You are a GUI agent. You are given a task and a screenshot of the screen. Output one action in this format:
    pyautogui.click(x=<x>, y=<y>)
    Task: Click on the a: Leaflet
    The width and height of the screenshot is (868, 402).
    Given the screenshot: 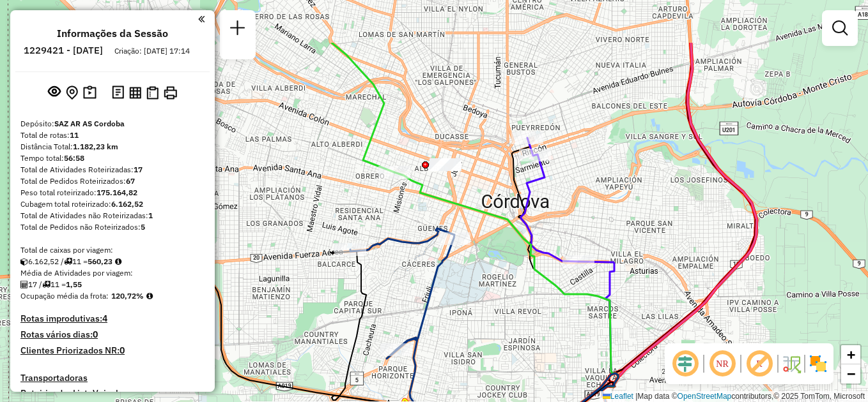 What is the action you would take?
    pyautogui.click(x=618, y=396)
    